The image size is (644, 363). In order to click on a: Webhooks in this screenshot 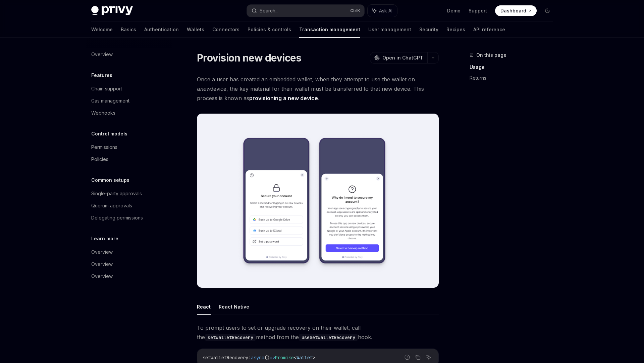, I will do `click(129, 113)`.